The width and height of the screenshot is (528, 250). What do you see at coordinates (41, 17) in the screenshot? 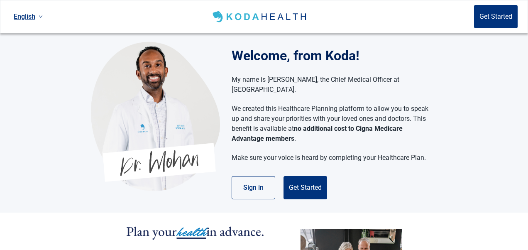
I see `span: down` at bounding box center [41, 17].